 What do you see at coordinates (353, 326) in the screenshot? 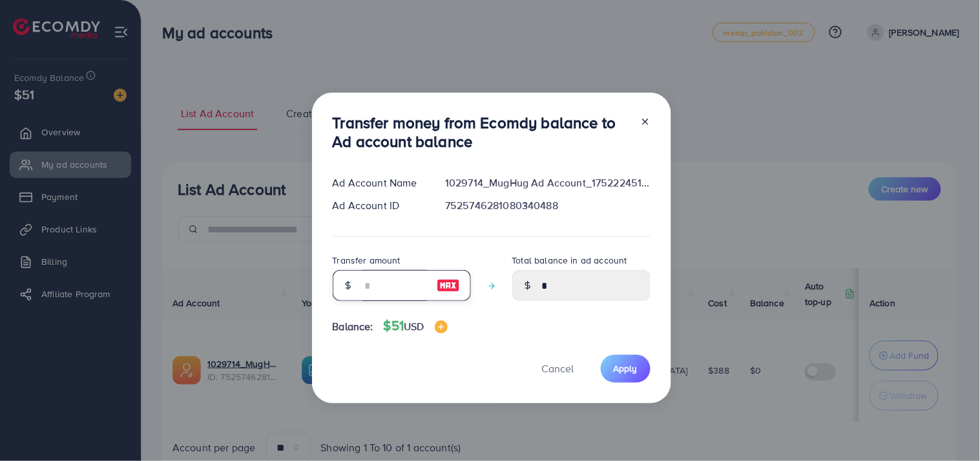
I see `span: Balance:` at bounding box center [353, 326].